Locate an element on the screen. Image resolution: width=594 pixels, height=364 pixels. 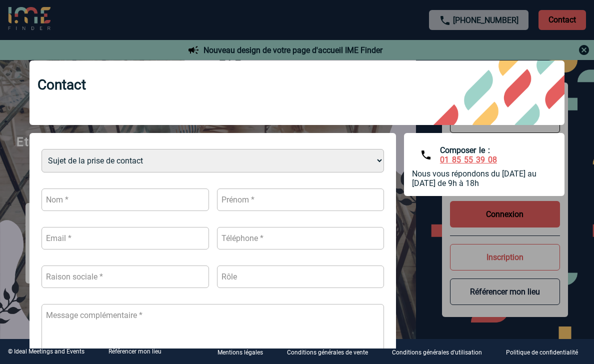
div: Composer le : is located at coordinates (469, 155).